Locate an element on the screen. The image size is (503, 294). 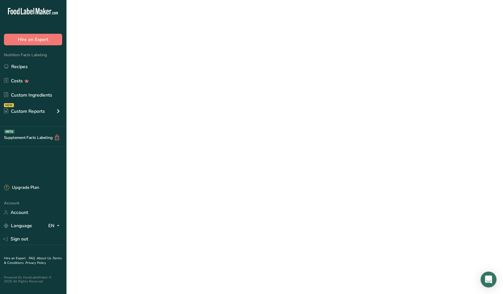
button: Hire an Expert is located at coordinates (33, 39).